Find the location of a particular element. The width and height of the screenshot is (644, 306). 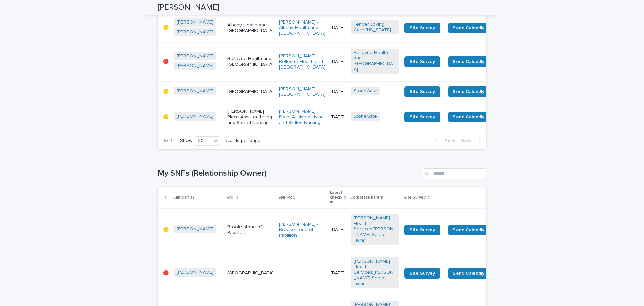

p: SNF PoC is located at coordinates (287, 198).